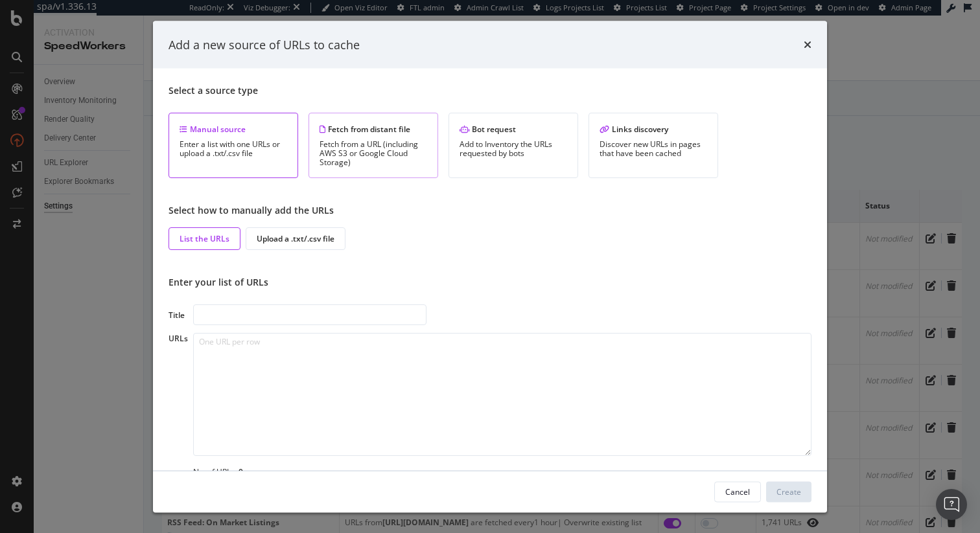 This screenshot has height=533, width=980. What do you see at coordinates (264, 45) in the screenshot?
I see `div: Add a new source of URLs to cache` at bounding box center [264, 45].